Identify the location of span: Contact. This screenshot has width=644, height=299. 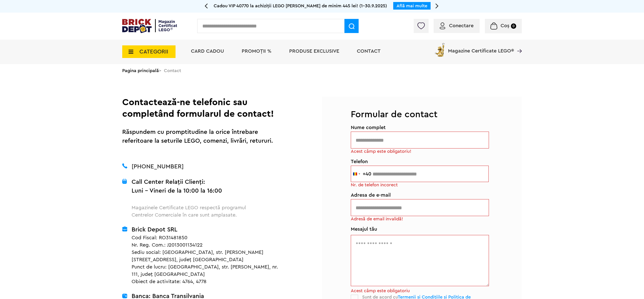
(369, 51).